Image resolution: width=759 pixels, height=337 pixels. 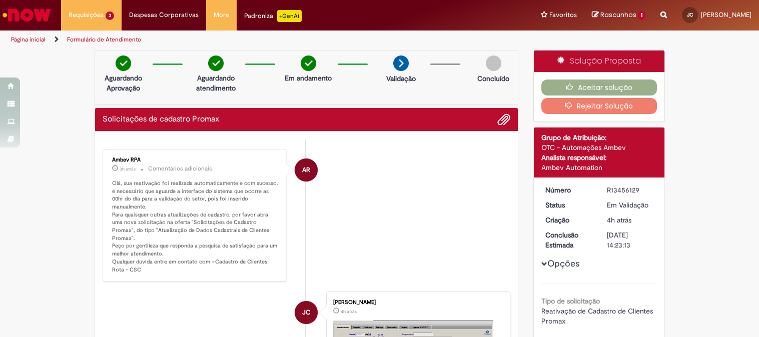 What do you see at coordinates (599, 61) in the screenshot?
I see `div: Solução Proposta` at bounding box center [599, 61].